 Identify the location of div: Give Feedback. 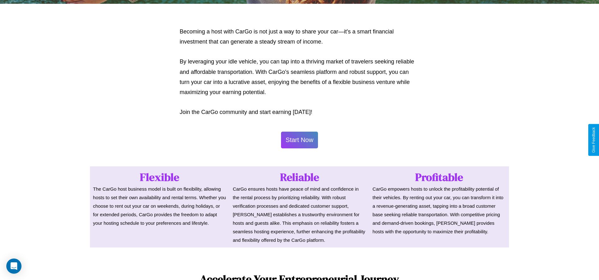
(594, 140).